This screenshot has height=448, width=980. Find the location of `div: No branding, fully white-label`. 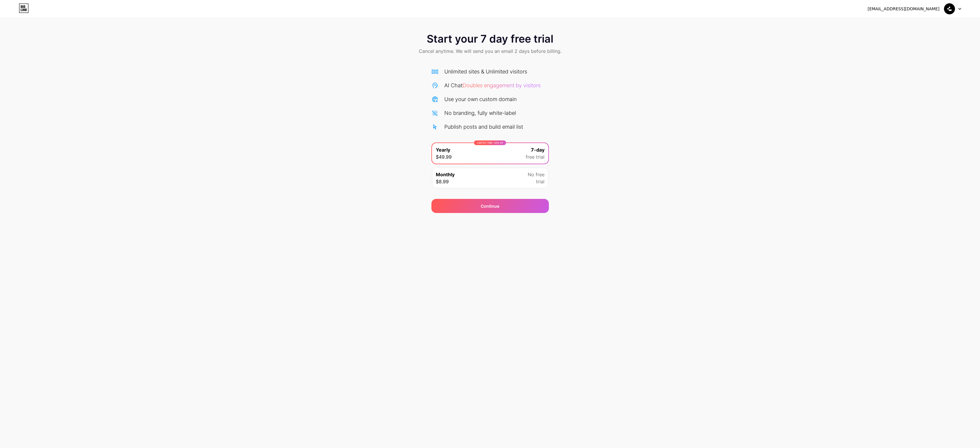

div: No branding, fully white-label is located at coordinates (480, 113).